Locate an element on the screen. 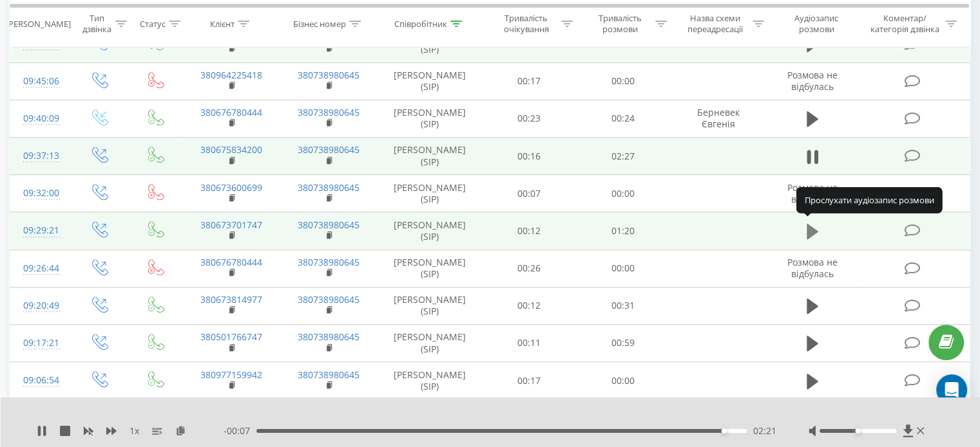 This screenshot has height=447, width=980. span: 1 x is located at coordinates (134, 431).